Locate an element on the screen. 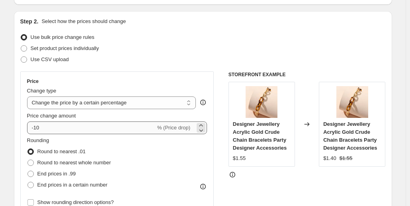  span: Show rounding direction options? is located at coordinates (76, 202).